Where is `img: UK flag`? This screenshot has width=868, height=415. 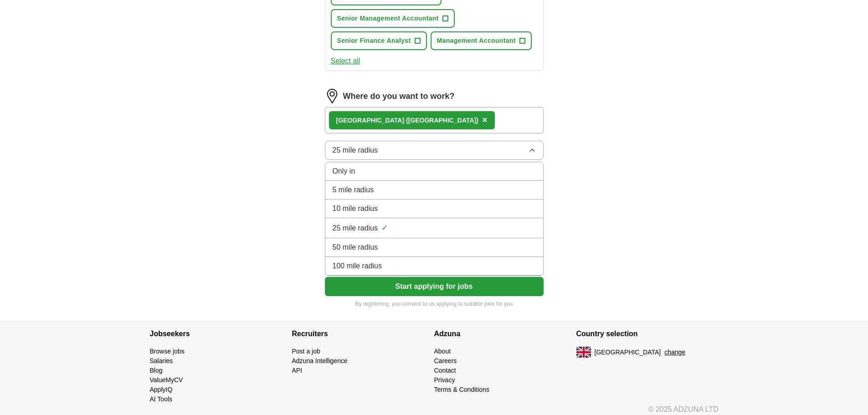 img: UK flag is located at coordinates (584, 352).